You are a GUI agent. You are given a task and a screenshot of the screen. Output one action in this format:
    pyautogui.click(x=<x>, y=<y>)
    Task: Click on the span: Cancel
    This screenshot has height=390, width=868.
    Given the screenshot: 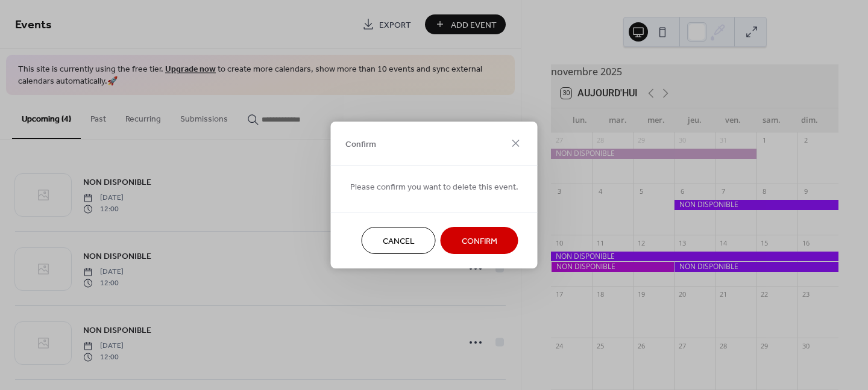 What is the action you would take?
    pyautogui.click(x=399, y=242)
    